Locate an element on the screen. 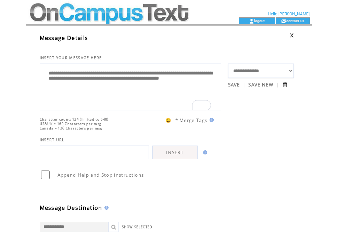  span: Message Destination is located at coordinates (71, 208).